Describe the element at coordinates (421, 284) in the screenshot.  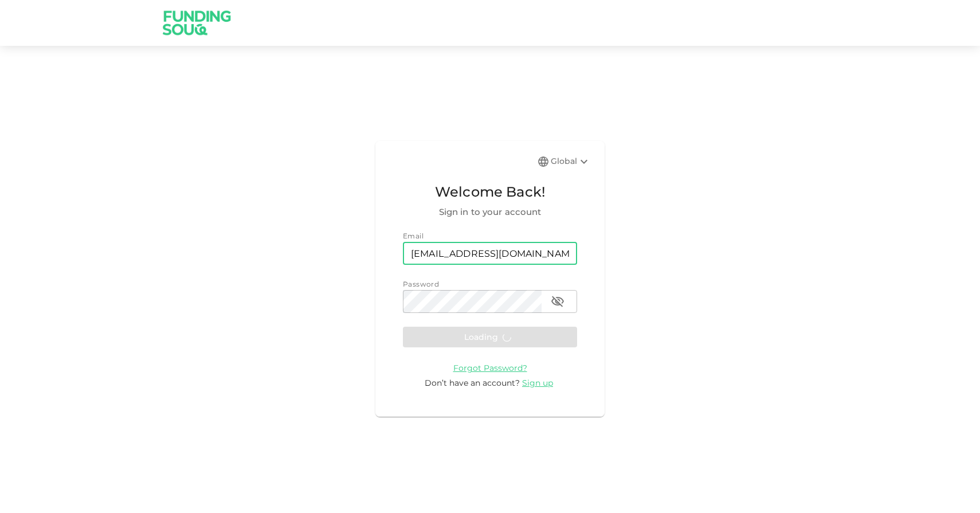
I see `span: Password` at that location.